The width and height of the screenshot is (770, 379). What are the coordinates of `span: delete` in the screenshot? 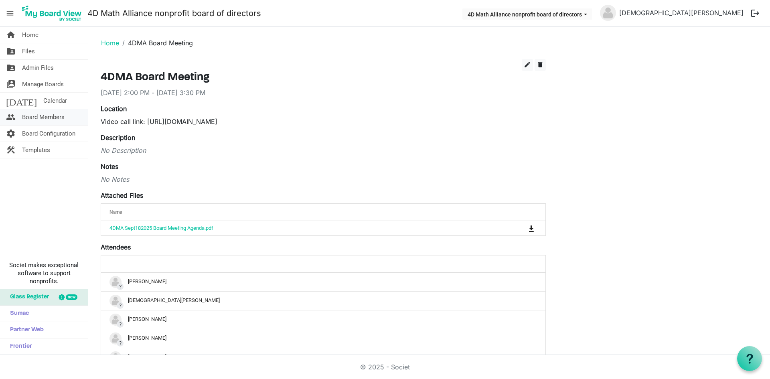 It's located at (540, 65).